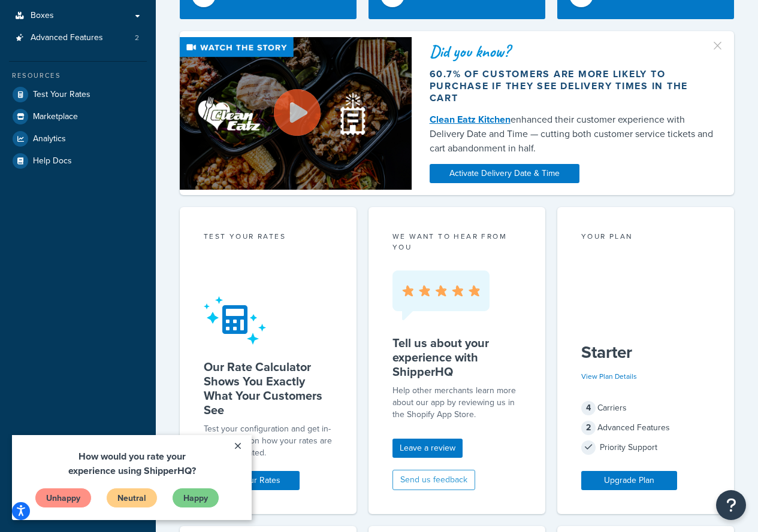 The image size is (758, 532). I want to click on a: Advanced Features2, so click(78, 38).